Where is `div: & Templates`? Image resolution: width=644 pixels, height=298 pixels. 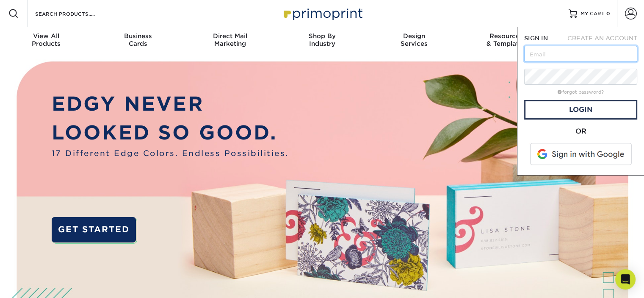 div: & Templates is located at coordinates (506, 40).